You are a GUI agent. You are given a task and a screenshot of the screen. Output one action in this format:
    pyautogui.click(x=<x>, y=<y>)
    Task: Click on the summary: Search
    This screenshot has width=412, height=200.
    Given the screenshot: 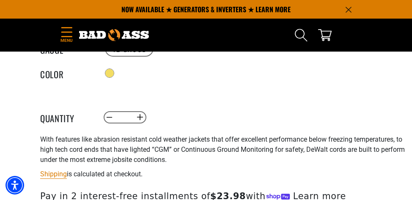 What is the action you would take?
    pyautogui.click(x=301, y=35)
    